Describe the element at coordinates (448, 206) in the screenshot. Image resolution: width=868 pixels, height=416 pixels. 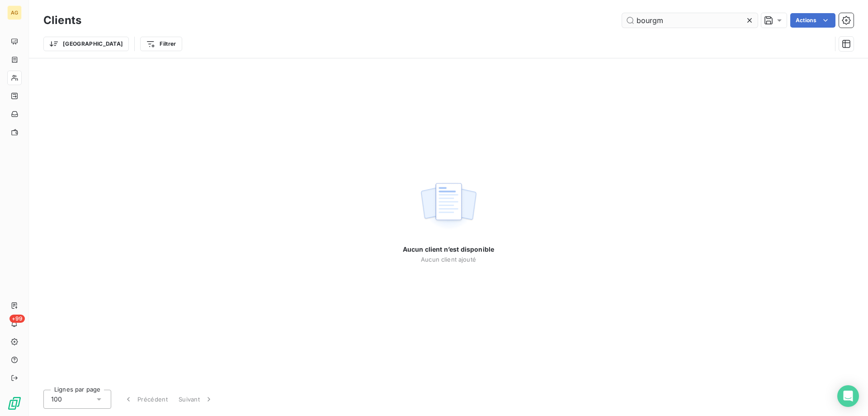
I see `img: empty state` at that location.